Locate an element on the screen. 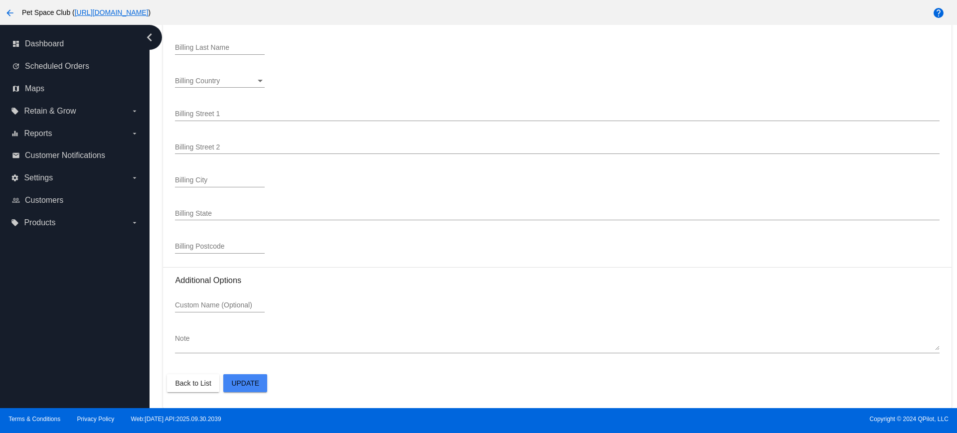 The height and width of the screenshot is (433, 957). mat-select: Billing Country is located at coordinates (220, 81).